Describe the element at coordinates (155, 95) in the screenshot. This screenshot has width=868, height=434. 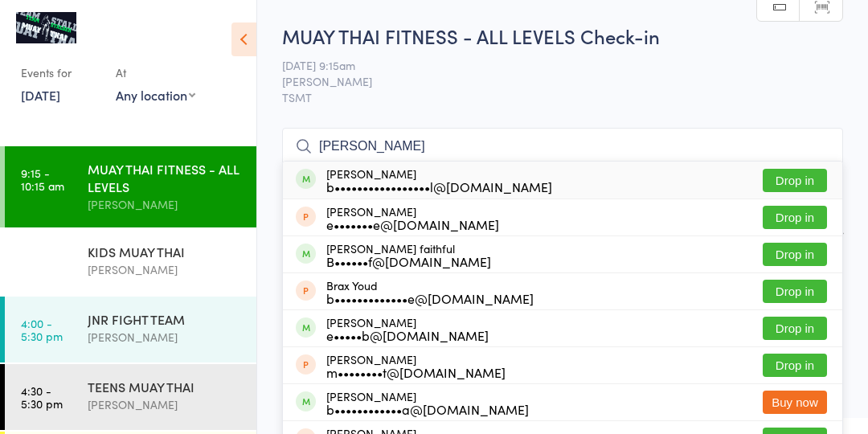
I see `div: Any location` at that location.